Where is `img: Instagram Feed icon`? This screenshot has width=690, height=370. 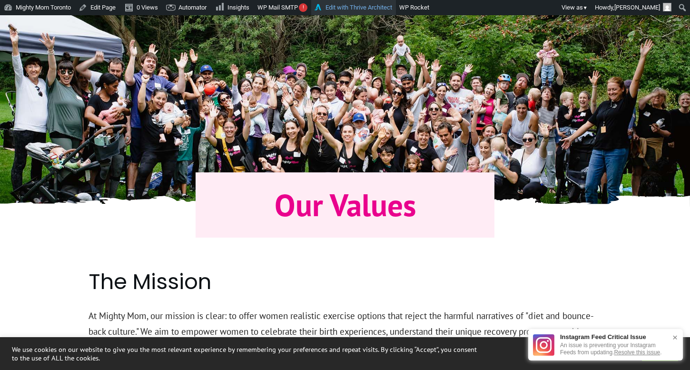 img: Instagram Feed icon is located at coordinates (543, 344).